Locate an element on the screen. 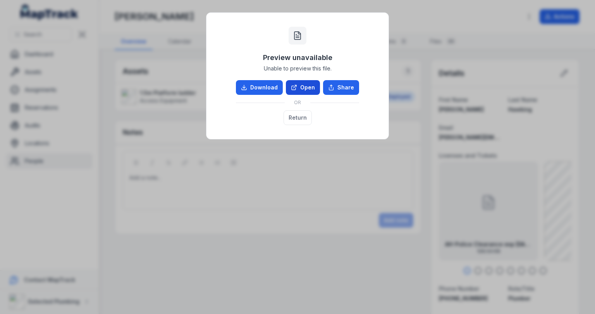  h3: Preview unavailable is located at coordinates (298, 58).